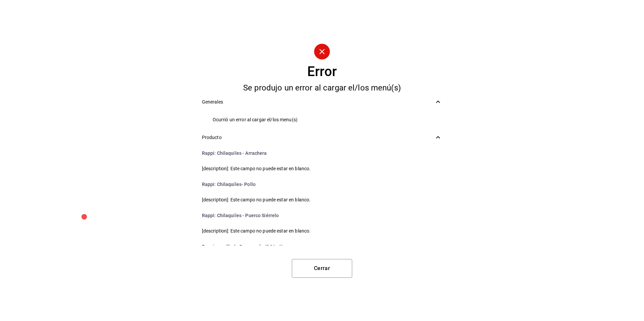 This screenshot has height=321, width=644. I want to click on li: parrillada Oaxaqueña (16 tort), so click(322, 247).